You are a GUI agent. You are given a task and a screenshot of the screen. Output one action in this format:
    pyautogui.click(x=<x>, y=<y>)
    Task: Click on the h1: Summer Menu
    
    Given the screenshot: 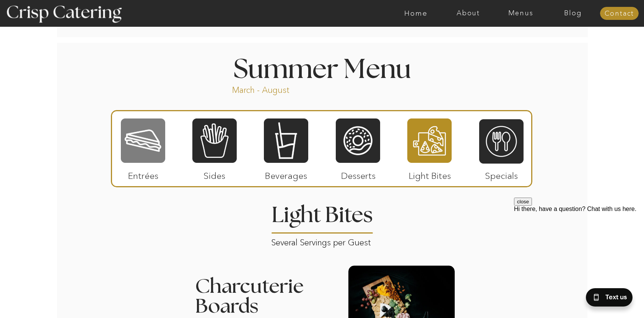 What is the action you would take?
    pyautogui.click(x=322, y=67)
    